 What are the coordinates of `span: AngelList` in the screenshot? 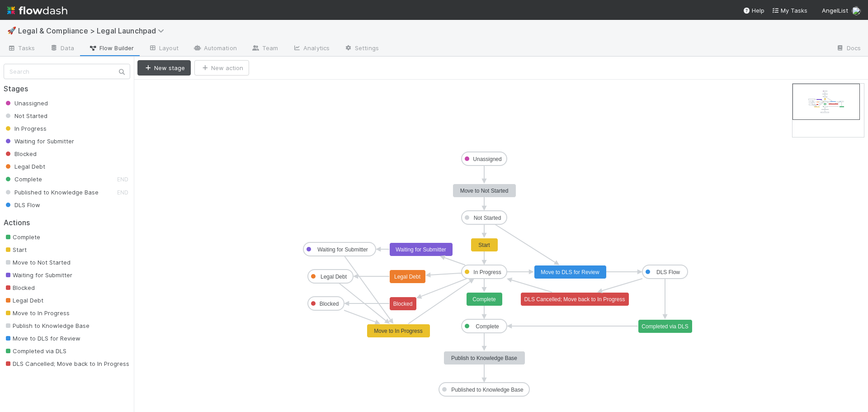 It's located at (835, 11).